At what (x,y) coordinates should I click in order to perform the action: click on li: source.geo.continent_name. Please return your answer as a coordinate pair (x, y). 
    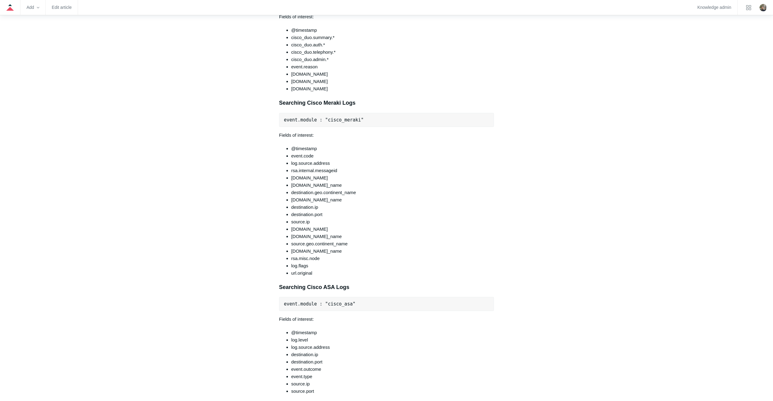
    Looking at the image, I should click on (393, 244).